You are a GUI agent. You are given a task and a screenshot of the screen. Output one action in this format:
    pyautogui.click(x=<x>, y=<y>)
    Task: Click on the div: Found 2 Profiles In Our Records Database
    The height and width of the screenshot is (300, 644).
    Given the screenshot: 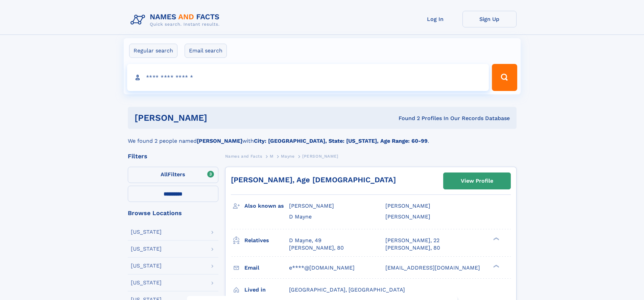 What is the action you would take?
    pyautogui.click(x=406, y=118)
    